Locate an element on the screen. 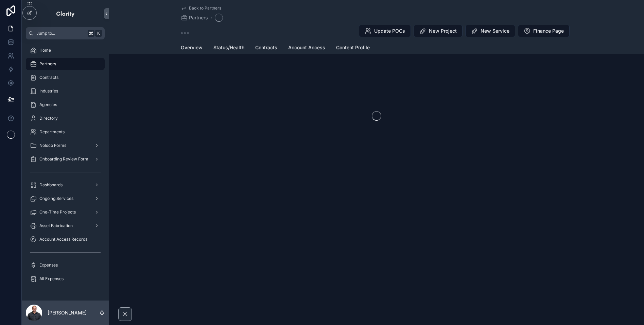  a: Industries is located at coordinates (66, 91).